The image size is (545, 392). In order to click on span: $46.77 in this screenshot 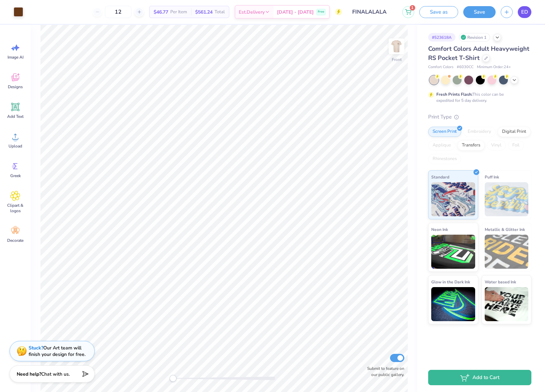, I will do `click(161, 12)`.